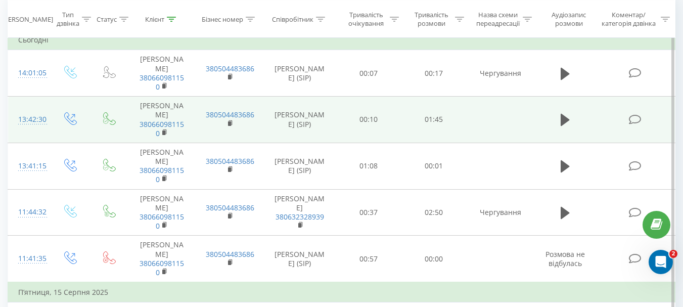 The width and height of the screenshot is (683, 307). I want to click on td: 00:10, so click(369, 120).